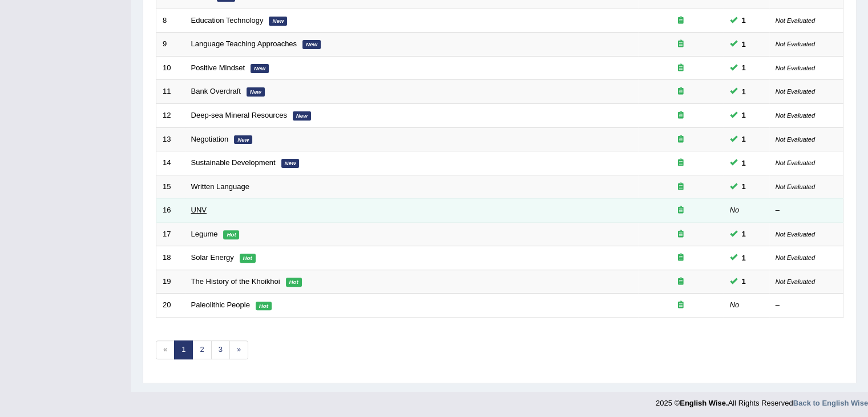 The height and width of the screenshot is (417, 868). I want to click on a: Deep-sea Mineral Resources, so click(239, 115).